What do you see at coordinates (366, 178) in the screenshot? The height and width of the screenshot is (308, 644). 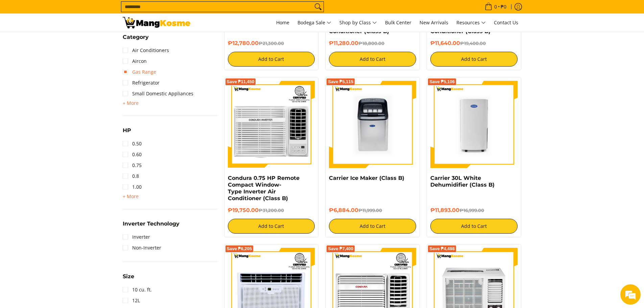 I see `a: Carrier Ice Maker (Class B)` at bounding box center [366, 178].